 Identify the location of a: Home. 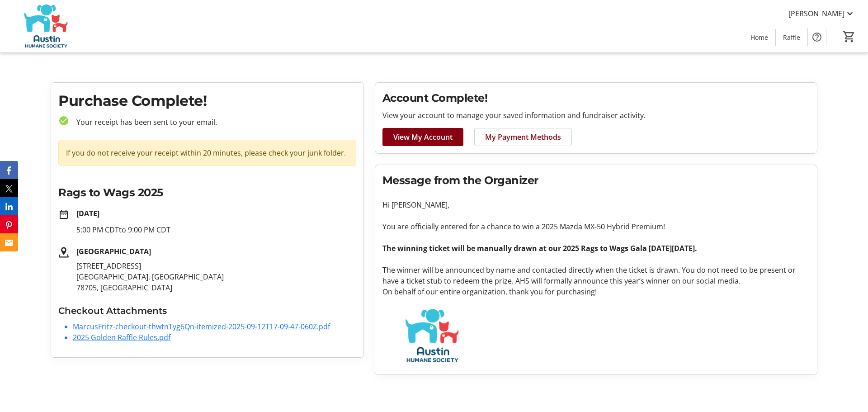
(759, 37).